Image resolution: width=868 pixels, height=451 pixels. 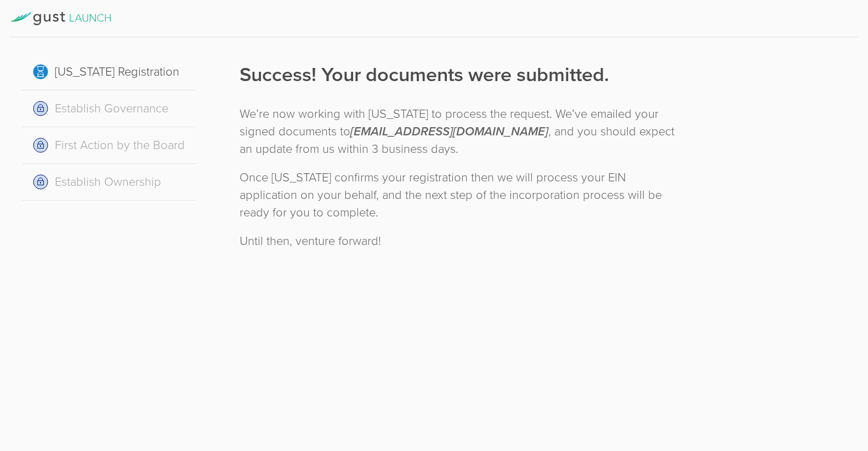 I want to click on div: Until then, venture forward!, so click(x=460, y=241).